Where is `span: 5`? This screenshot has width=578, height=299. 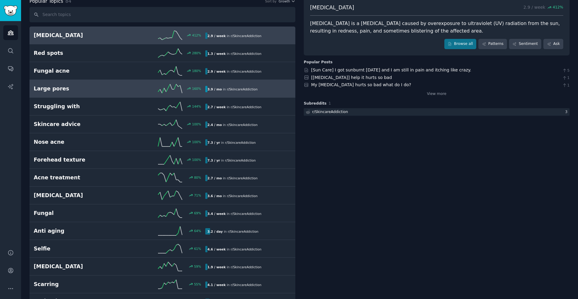
span: 5 is located at coordinates (566, 71).